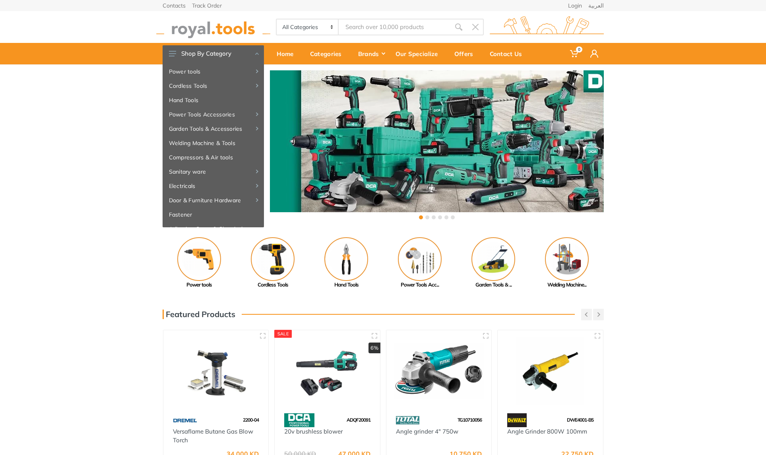 The height and width of the screenshot is (455, 766). Describe the element at coordinates (508, 54) in the screenshot. I see `div: Contact Us` at that location.